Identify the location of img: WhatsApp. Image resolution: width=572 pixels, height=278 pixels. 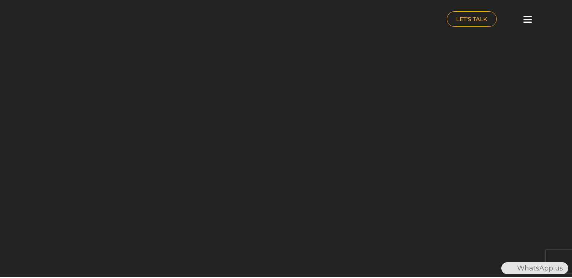
(508, 268).